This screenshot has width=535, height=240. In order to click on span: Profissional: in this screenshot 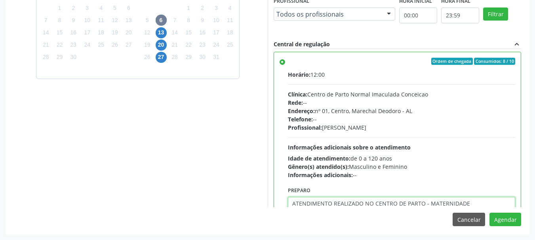, I will do `click(305, 127)`.